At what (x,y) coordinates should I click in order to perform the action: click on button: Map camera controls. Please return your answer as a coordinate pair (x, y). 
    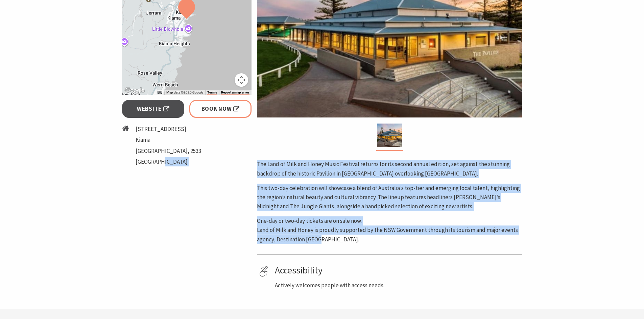
    Looking at the image, I should click on (242, 80).